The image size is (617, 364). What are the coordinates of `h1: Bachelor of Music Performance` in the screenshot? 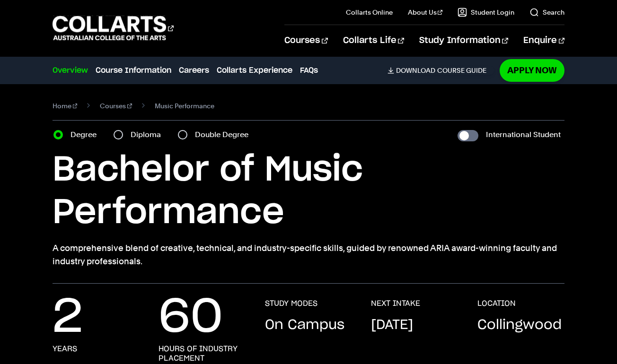 It's located at (308, 192).